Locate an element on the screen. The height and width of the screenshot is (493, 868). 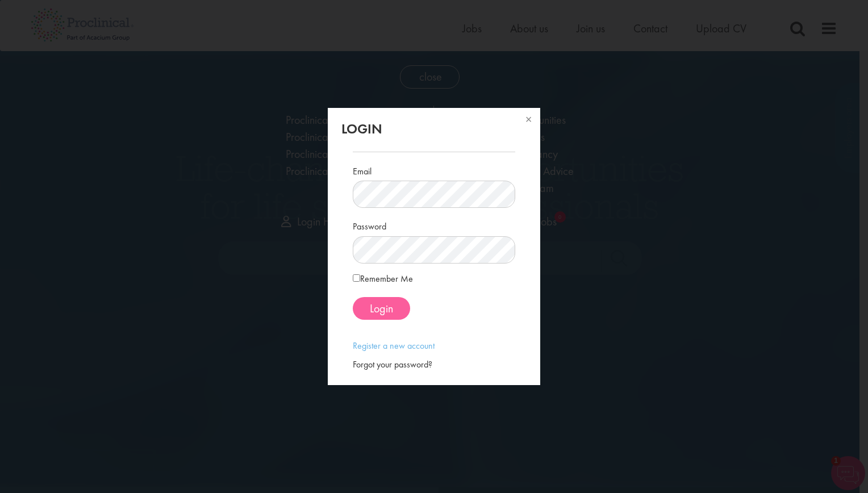
span: Login is located at coordinates (381, 308).